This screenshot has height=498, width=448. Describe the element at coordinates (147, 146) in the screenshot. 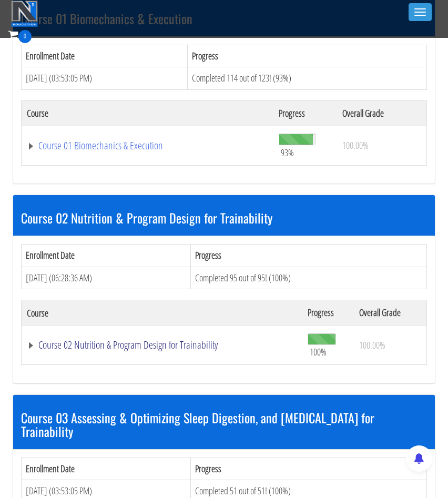

I see `a: Course 01 Biomechanics & Execution` at that location.